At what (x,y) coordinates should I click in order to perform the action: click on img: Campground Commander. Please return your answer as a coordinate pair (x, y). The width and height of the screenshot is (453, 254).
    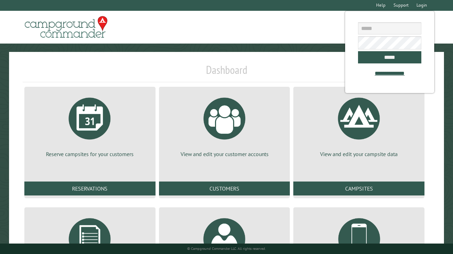
    Looking at the image, I should click on (66, 27).